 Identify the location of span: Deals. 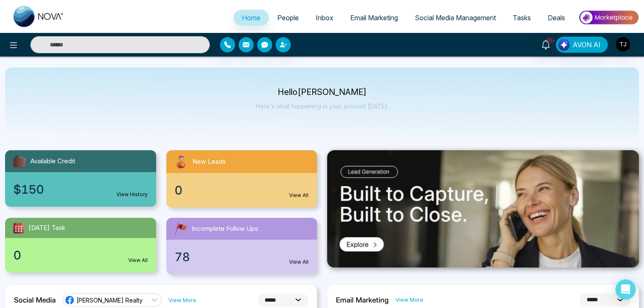
(556, 18).